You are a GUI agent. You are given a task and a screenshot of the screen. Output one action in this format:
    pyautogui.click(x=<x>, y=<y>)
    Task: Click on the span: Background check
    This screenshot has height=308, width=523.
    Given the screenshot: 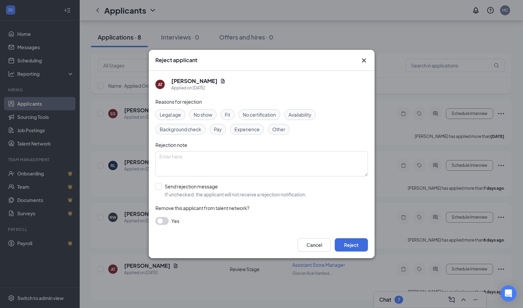 What is the action you would take?
    pyautogui.click(x=180, y=129)
    